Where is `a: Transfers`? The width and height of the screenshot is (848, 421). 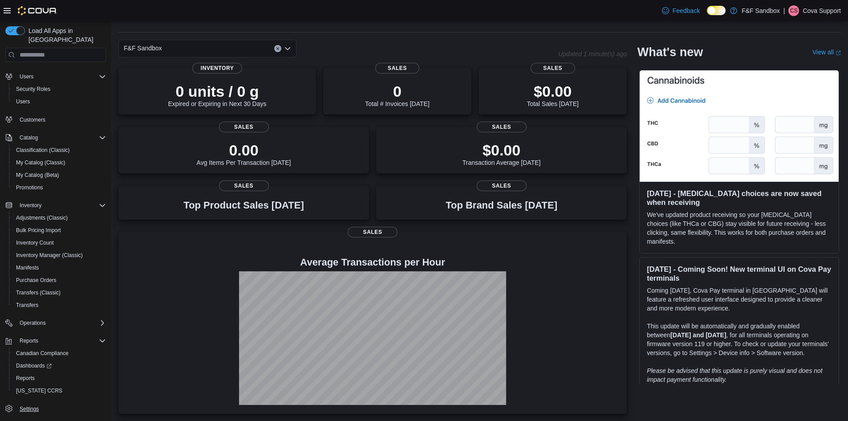 a: Transfers is located at coordinates (27, 305).